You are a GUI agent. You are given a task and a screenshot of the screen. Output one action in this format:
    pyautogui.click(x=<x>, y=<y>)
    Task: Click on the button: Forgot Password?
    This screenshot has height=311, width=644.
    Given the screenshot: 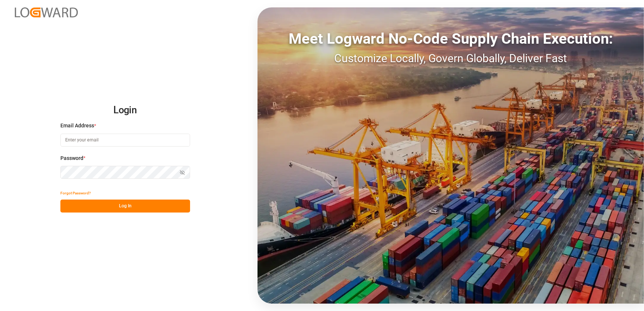 What is the action you would take?
    pyautogui.click(x=76, y=193)
    